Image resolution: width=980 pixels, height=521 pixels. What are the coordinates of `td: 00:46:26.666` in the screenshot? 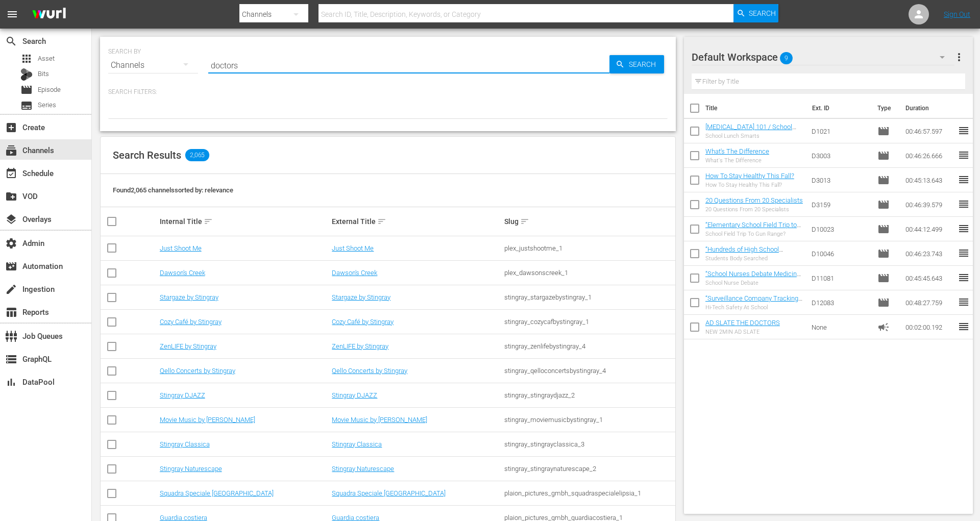 It's located at (930, 155).